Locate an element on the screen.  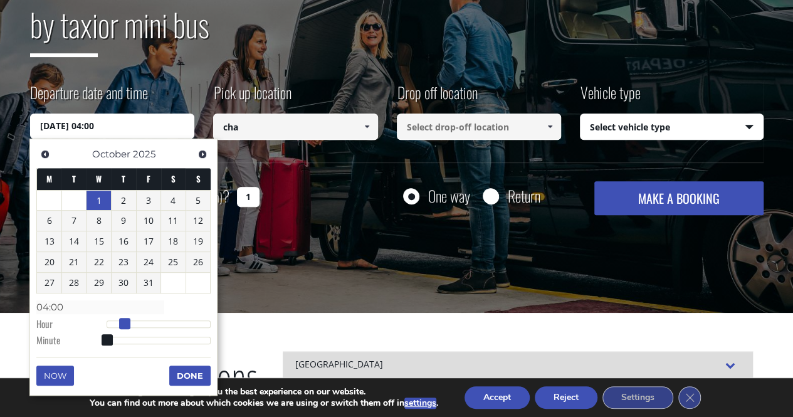
a: 2 is located at coordinates (123, 201).